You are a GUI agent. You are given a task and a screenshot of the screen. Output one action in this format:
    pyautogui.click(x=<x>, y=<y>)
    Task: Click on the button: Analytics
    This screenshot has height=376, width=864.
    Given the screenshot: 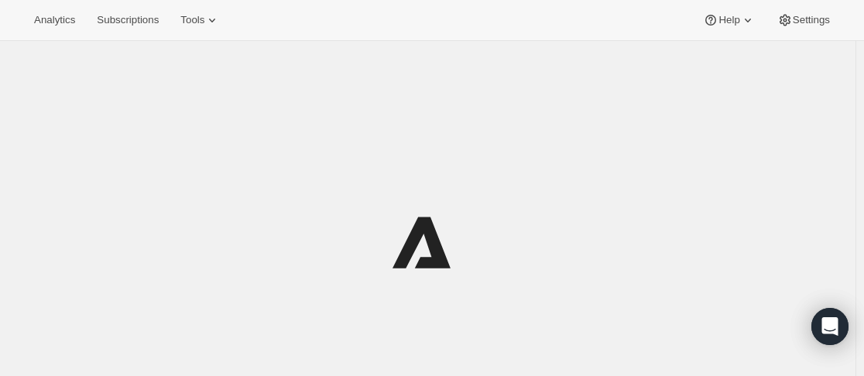 What is the action you would take?
    pyautogui.click(x=54, y=20)
    